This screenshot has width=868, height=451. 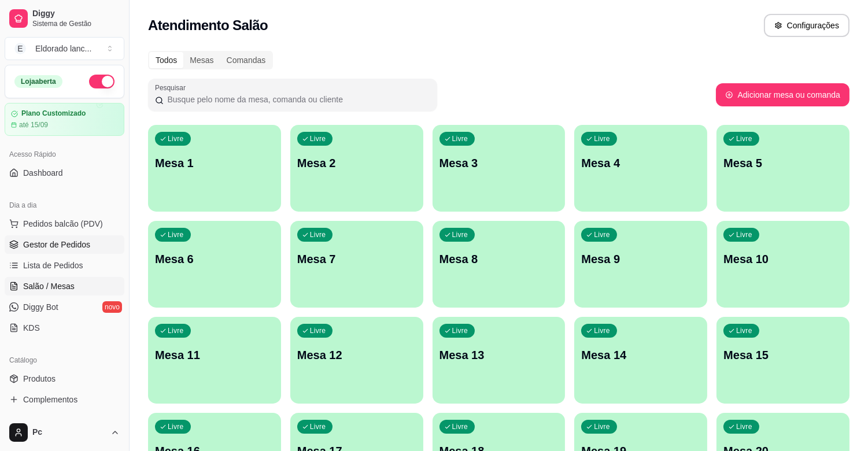 I want to click on p: Mesa 4, so click(x=641, y=163).